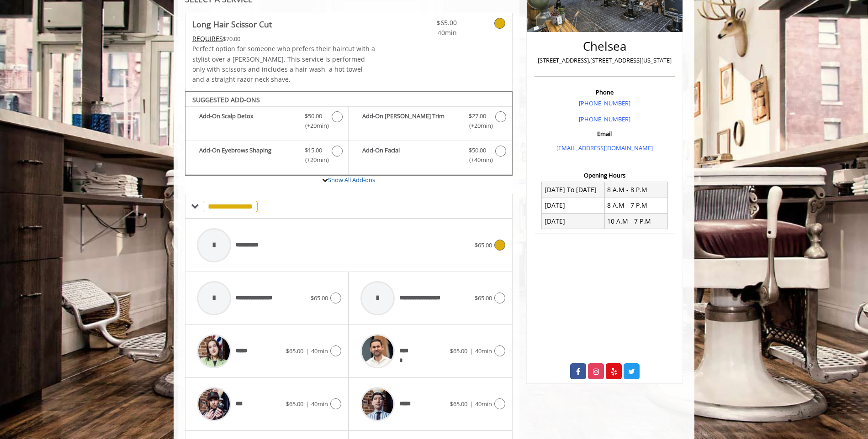 The image size is (868, 439). Describe the element at coordinates (226, 99) in the screenshot. I see `b: SUGGESTED ADD-ONS` at that location.